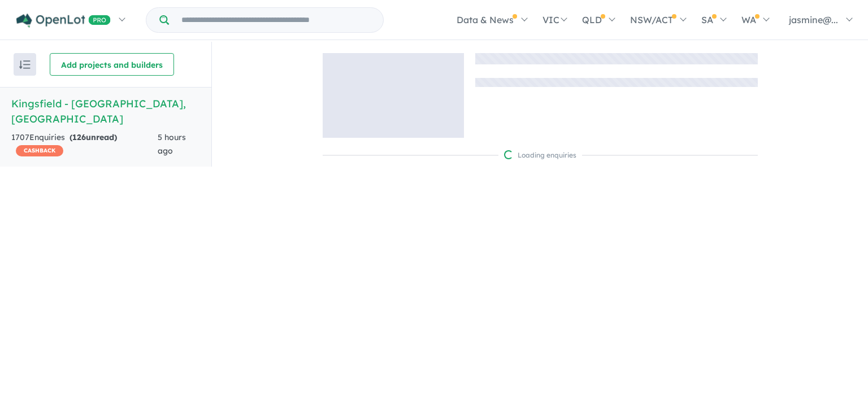 This screenshot has width=868, height=397. Describe the element at coordinates (79, 137) in the screenshot. I see `span: 126` at that location.